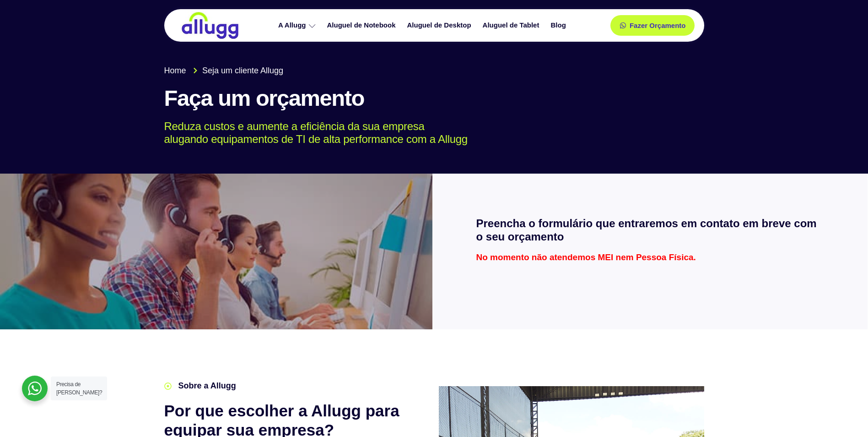 The image size is (868, 437). What do you see at coordinates (652, 26) in the screenshot?
I see `a: Fazer Orçamento` at bounding box center [652, 26].